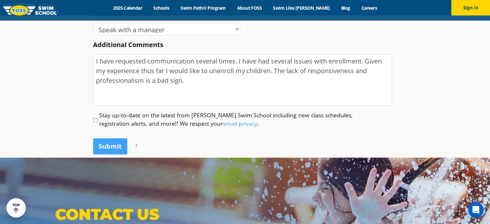 This screenshot has width=490, height=224. Describe the element at coordinates (249, 8) in the screenshot. I see `a: About FOSS` at that location.